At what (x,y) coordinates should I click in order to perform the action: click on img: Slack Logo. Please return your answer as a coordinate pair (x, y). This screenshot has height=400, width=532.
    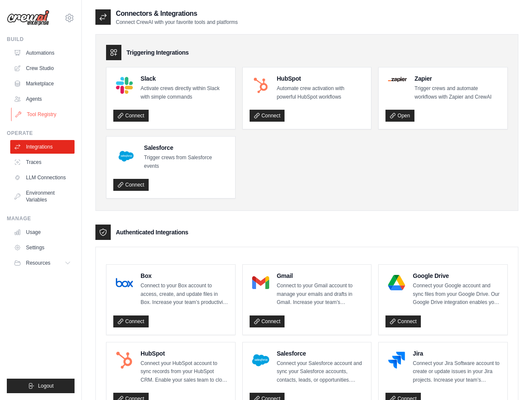
    Looking at the image, I should click on (125, 86).